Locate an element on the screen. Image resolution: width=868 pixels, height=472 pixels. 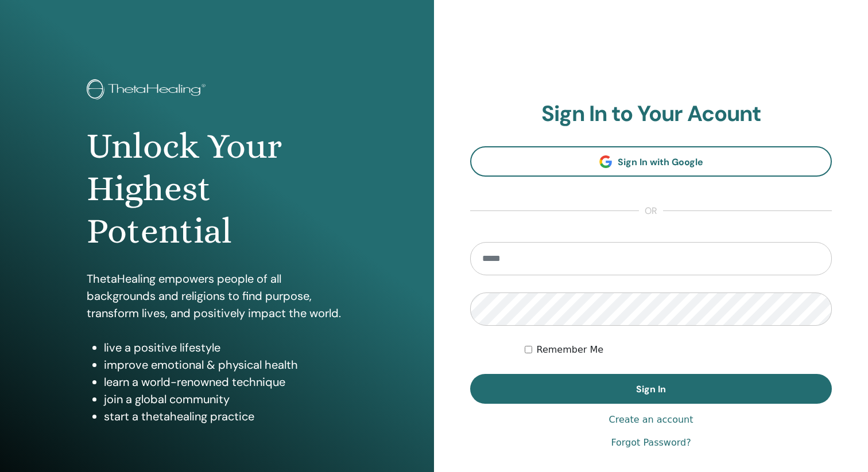
label: Remember Me is located at coordinates (570, 350).